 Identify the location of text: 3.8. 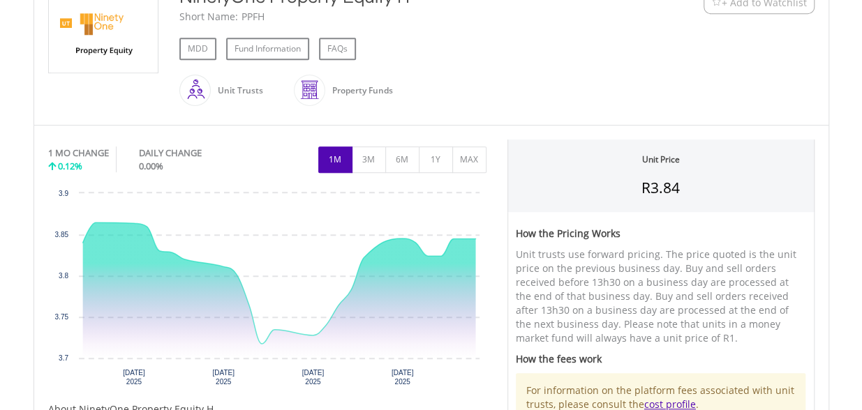
(64, 276).